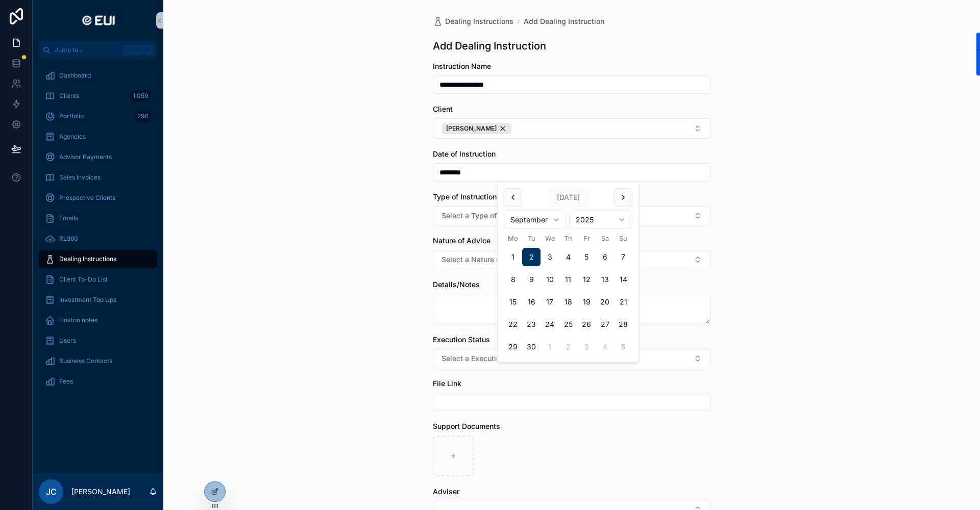  I want to click on a: Add Dealing Instruction, so click(564, 21).